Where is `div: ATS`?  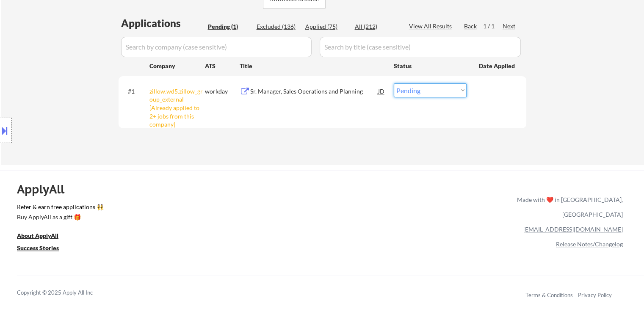
div: ATS is located at coordinates (223, 66).